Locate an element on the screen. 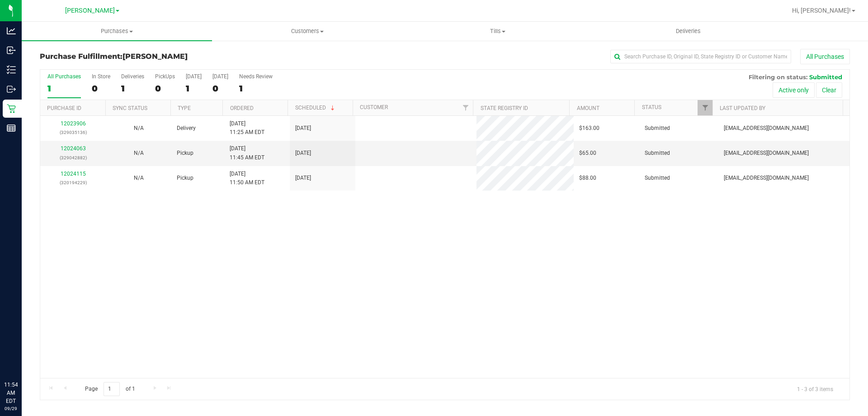  span: Tills is located at coordinates (498, 31).